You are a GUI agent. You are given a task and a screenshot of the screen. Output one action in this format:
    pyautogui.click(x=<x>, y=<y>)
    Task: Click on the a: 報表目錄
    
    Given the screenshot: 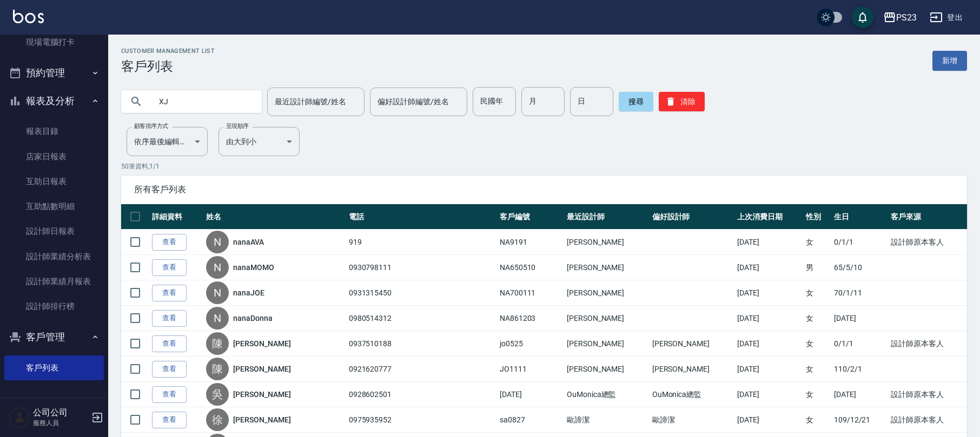 What is the action you would take?
    pyautogui.click(x=54, y=131)
    